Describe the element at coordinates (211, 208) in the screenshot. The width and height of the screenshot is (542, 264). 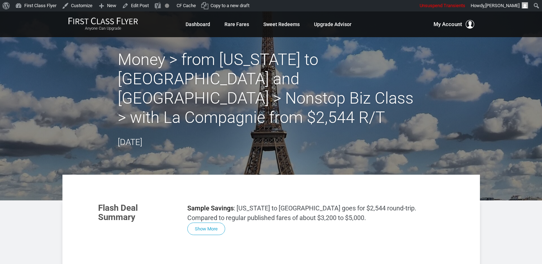
I see `strong: Sample Savings` at that location.